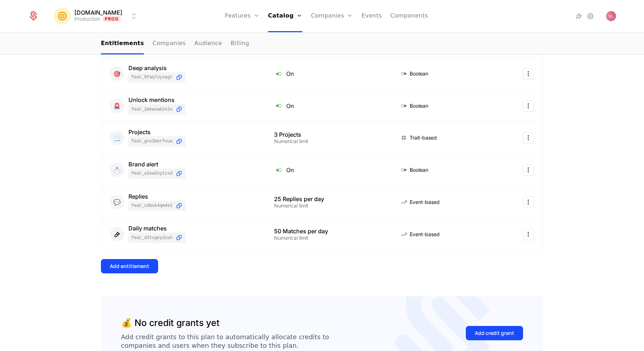 The image size is (644, 351). I want to click on button: Add entitlement, so click(129, 266).